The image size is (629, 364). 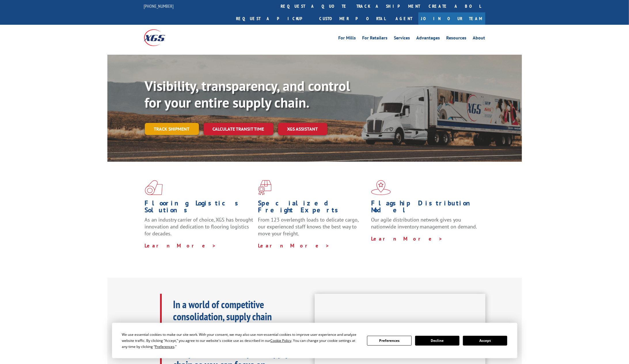 What do you see at coordinates (389, 340) in the screenshot?
I see `button: Preferences` at bounding box center [389, 340].